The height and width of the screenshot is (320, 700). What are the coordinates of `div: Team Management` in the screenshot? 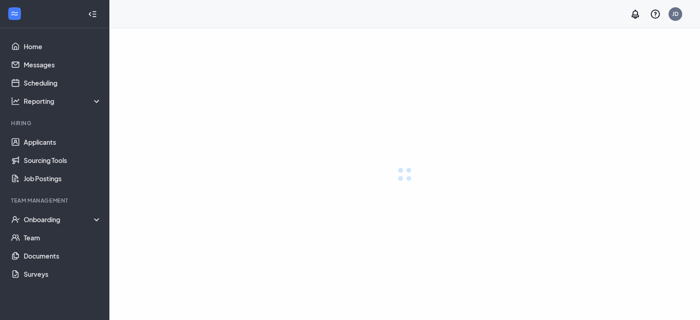 It's located at (55, 200).